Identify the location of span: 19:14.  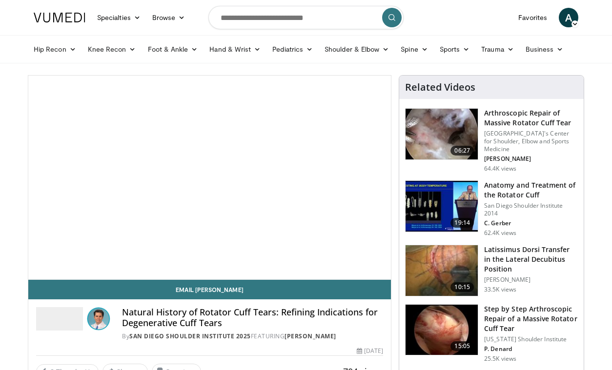
(462, 223).